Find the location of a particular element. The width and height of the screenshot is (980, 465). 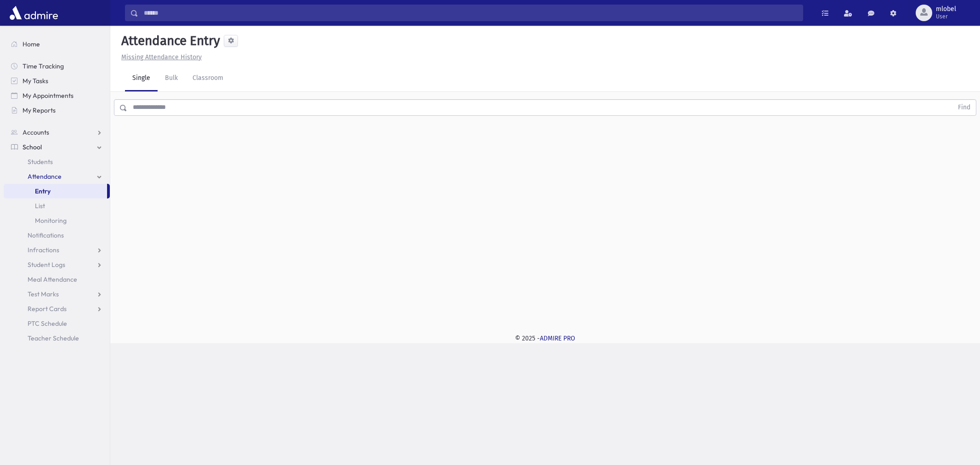

a: Home is located at coordinates (57, 44).